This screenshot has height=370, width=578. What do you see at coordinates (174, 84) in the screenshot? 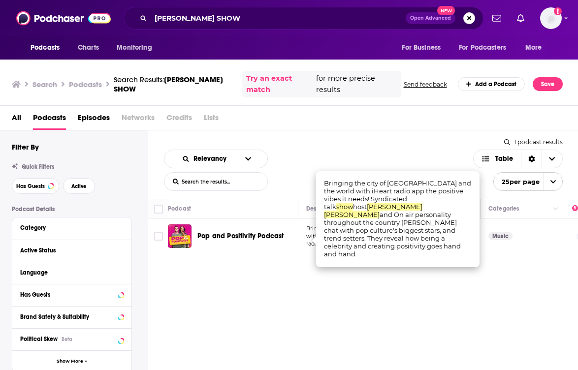
I see `div: Search Results:` at bounding box center [174, 84].